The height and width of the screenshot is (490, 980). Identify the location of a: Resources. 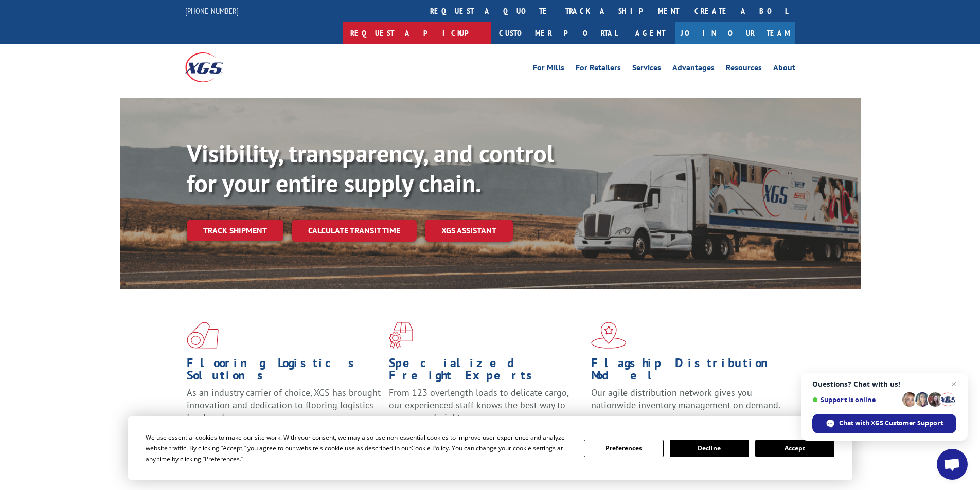
(744, 69).